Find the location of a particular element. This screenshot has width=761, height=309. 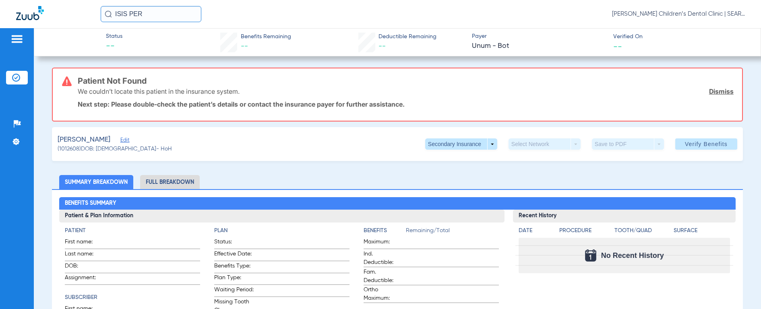

h3: Patient Not Found is located at coordinates (406, 81).